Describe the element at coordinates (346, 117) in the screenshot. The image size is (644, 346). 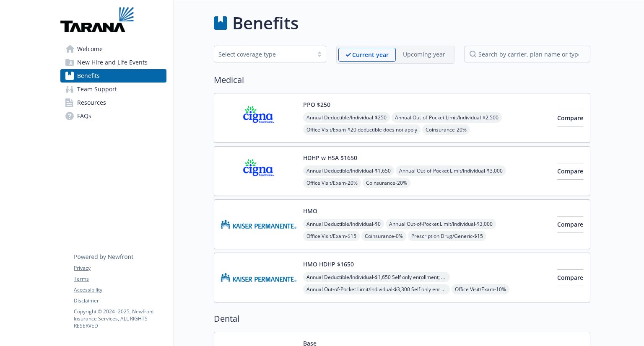
I see `span: Annual Deductible/Individual - $250` at that location.